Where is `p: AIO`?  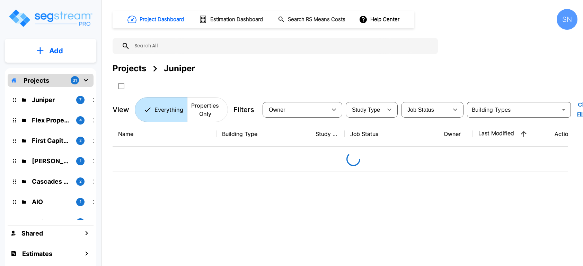 p: AIO is located at coordinates (51, 202).